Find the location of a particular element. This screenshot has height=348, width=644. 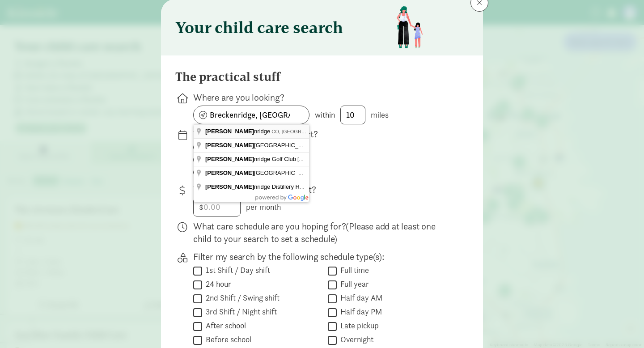

label: 3rd Shift / Night shift is located at coordinates (240, 312).